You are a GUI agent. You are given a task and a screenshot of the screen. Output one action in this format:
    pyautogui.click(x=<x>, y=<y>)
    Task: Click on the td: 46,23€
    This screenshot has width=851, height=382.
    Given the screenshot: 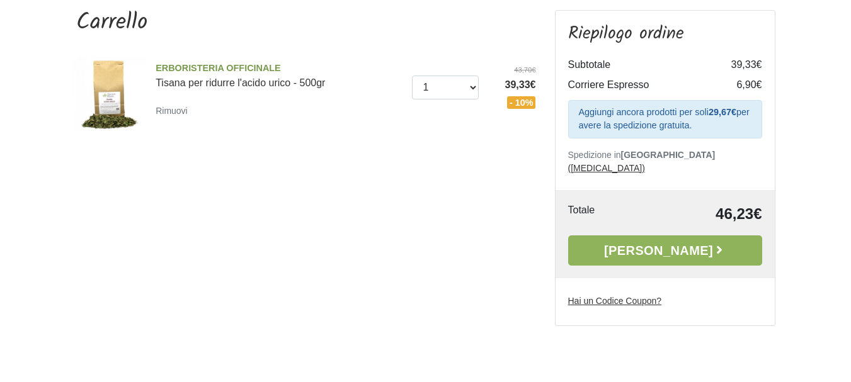 What is the action you would take?
    pyautogui.click(x=700, y=214)
    